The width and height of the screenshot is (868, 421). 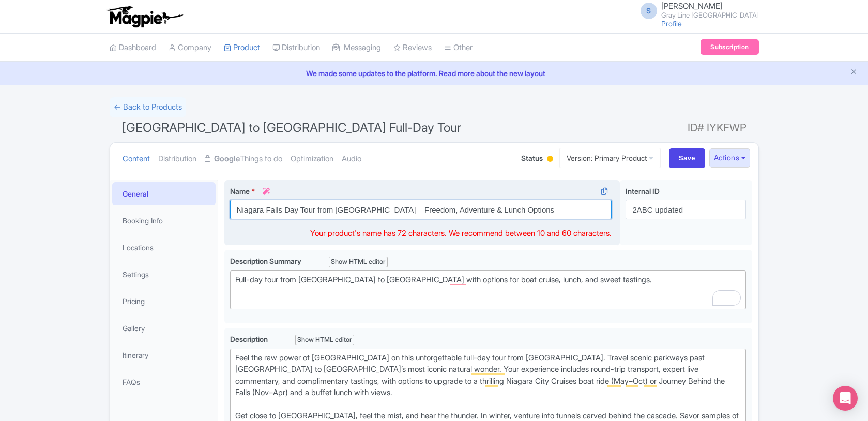 I want to click on input: Save, so click(x=687, y=158).